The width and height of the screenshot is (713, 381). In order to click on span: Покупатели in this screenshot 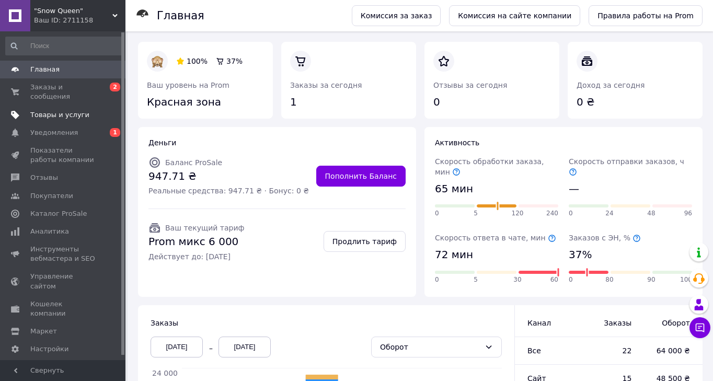, I will do `click(52, 196)`.